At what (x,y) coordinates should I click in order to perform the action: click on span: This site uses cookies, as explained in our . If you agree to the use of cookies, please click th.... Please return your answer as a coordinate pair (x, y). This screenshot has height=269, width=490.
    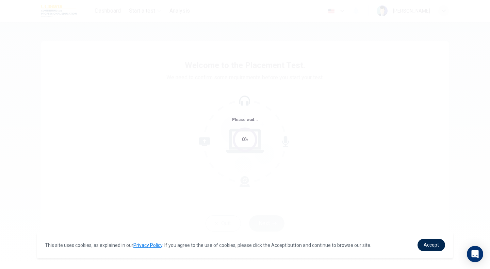
    Looking at the image, I should click on (208, 245).